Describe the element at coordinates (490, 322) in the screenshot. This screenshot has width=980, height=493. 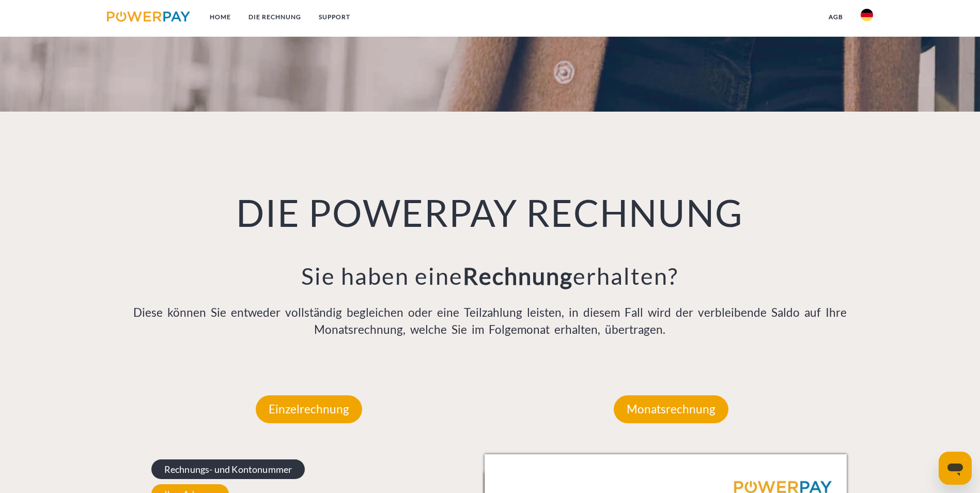
I see `p: Diese können Sie entweder vollständig begleichen oder eine Teilzahlung leisten, in diesem Fall wi...` at that location.